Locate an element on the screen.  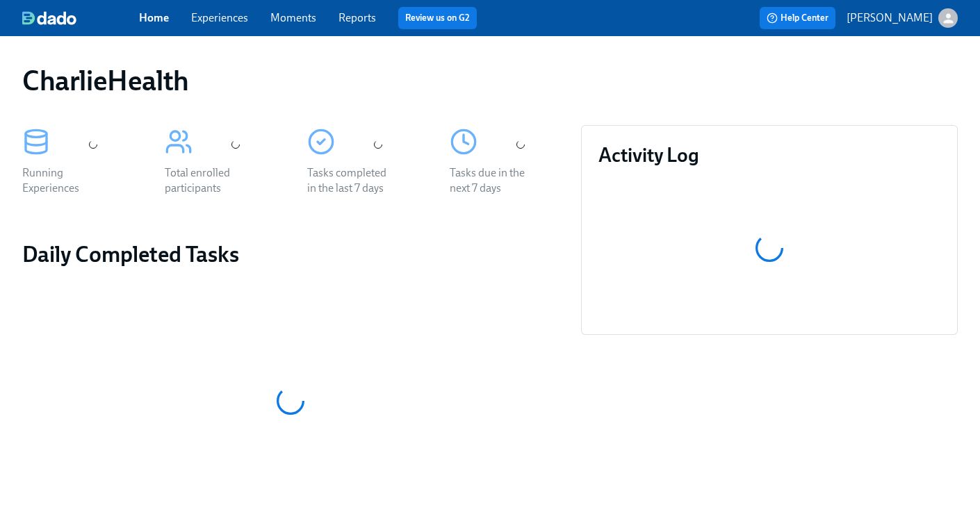
div: Total enrolled participants is located at coordinates (209, 180).